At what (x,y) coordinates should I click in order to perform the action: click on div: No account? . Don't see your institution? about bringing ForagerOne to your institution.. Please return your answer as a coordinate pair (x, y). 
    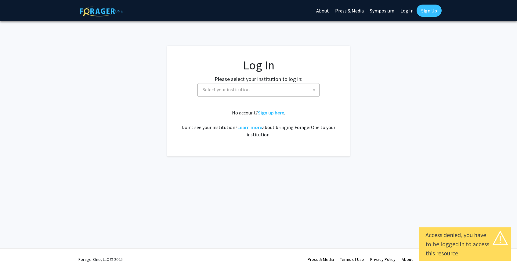
    Looking at the image, I should click on (258, 124).